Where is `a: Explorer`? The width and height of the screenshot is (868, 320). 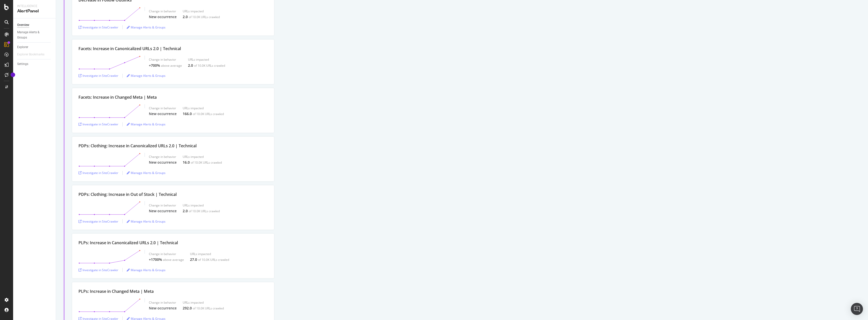
a: Explorer is located at coordinates (35, 47).